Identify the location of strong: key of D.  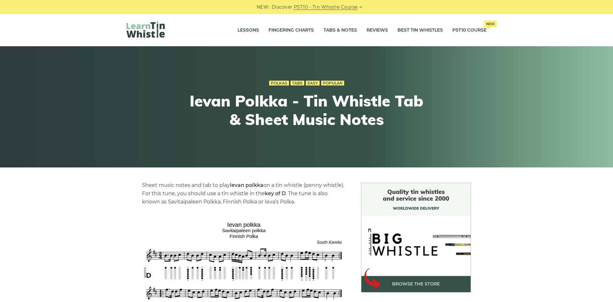
(275, 193).